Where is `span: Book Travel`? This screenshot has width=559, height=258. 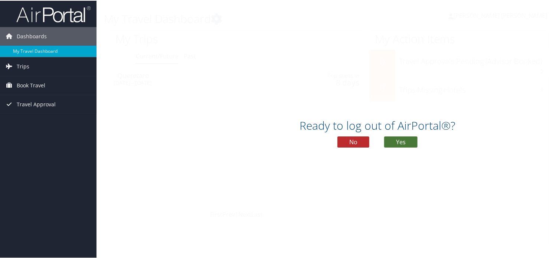 span: Book Travel is located at coordinates (31, 85).